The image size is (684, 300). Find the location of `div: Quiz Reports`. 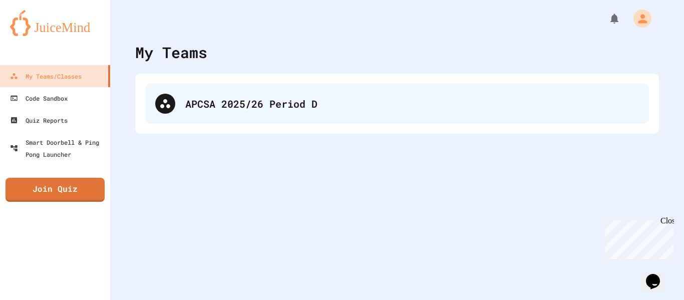

div: Quiz Reports is located at coordinates (39, 120).